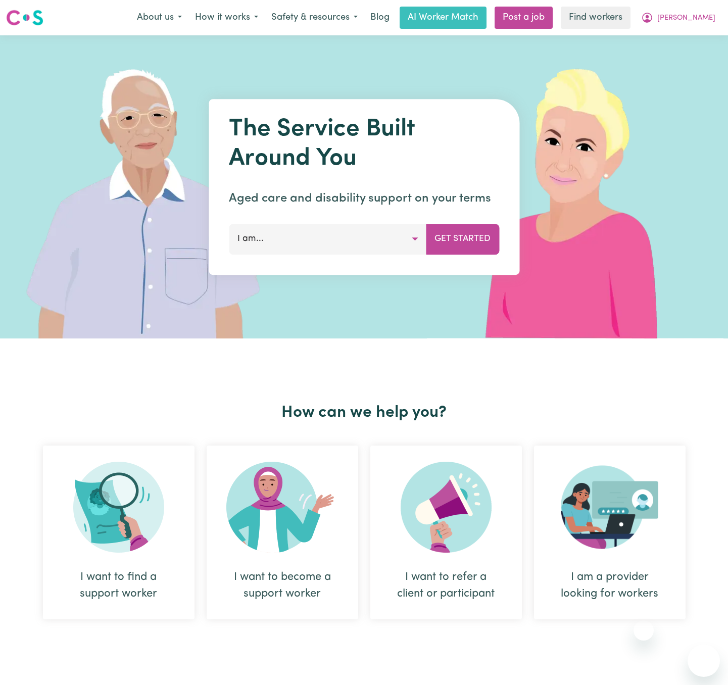 This screenshot has width=728, height=685. Describe the element at coordinates (159, 18) in the screenshot. I see `button: About us` at that location.